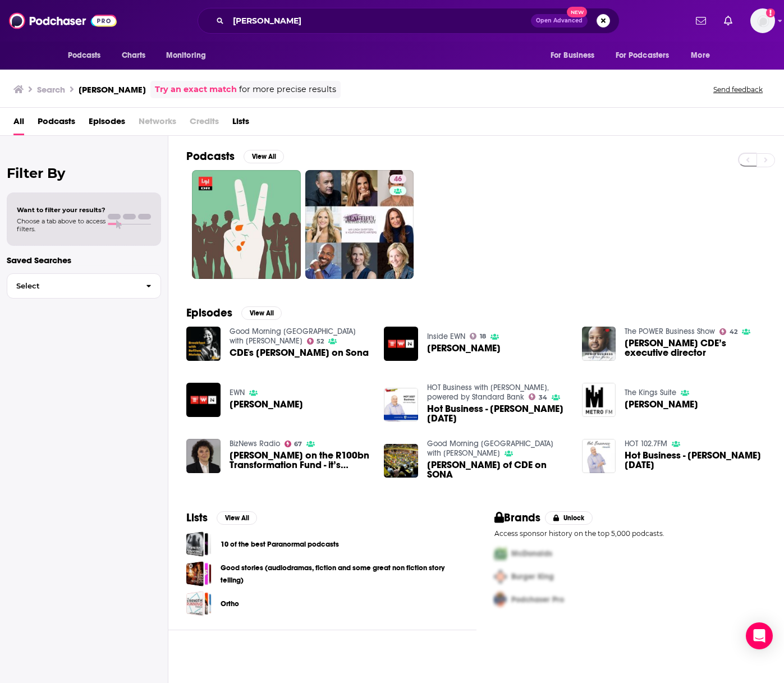 The image size is (784, 683). I want to click on a: PodcastsView All, so click(235, 156).